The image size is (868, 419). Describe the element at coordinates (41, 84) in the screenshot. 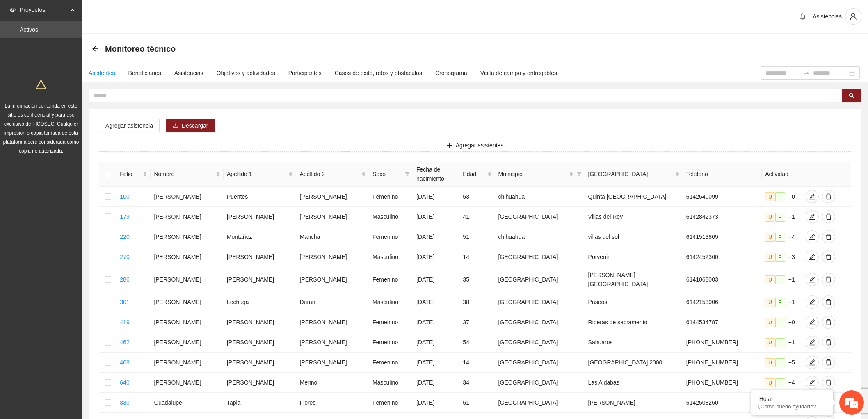

I see `span: warning` at that location.